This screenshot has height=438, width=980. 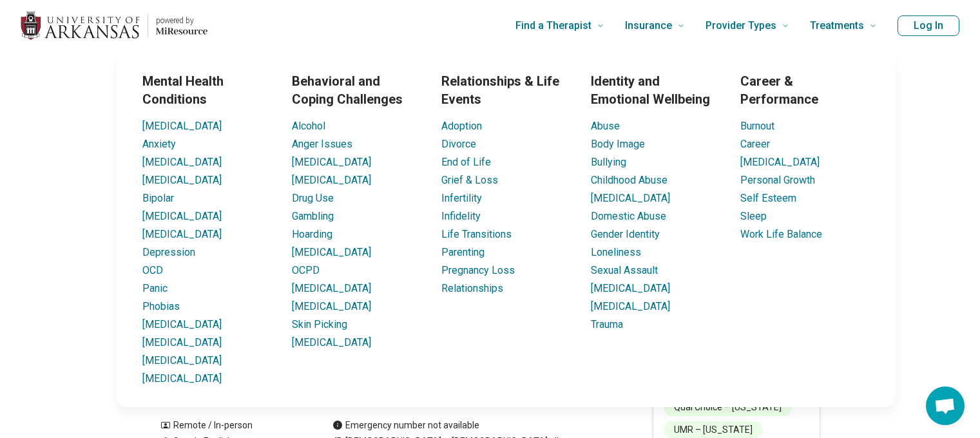 What do you see at coordinates (629, 180) in the screenshot?
I see `a: Childhood Abuse` at bounding box center [629, 180].